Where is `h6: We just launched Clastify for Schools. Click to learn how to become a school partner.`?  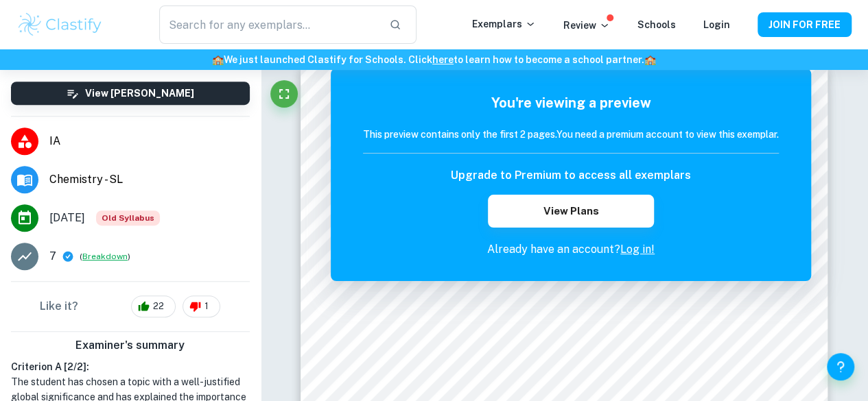
h6: We just launched Clastify for Schools. Click to learn how to become a school partner. is located at coordinates (434, 60).